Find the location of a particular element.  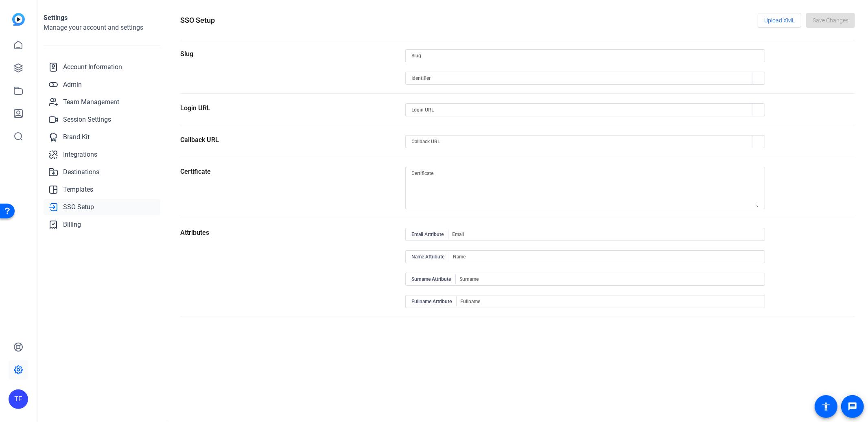

div: TF is located at coordinates (18, 399).